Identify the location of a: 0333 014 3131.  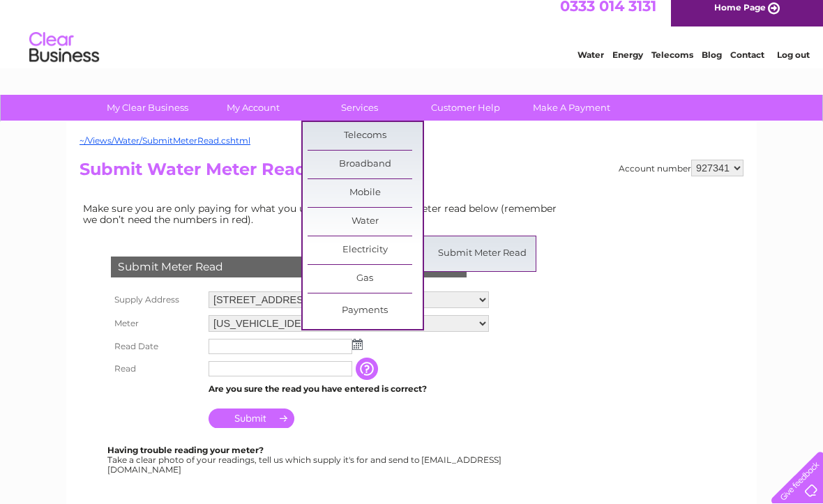
(608, 16).